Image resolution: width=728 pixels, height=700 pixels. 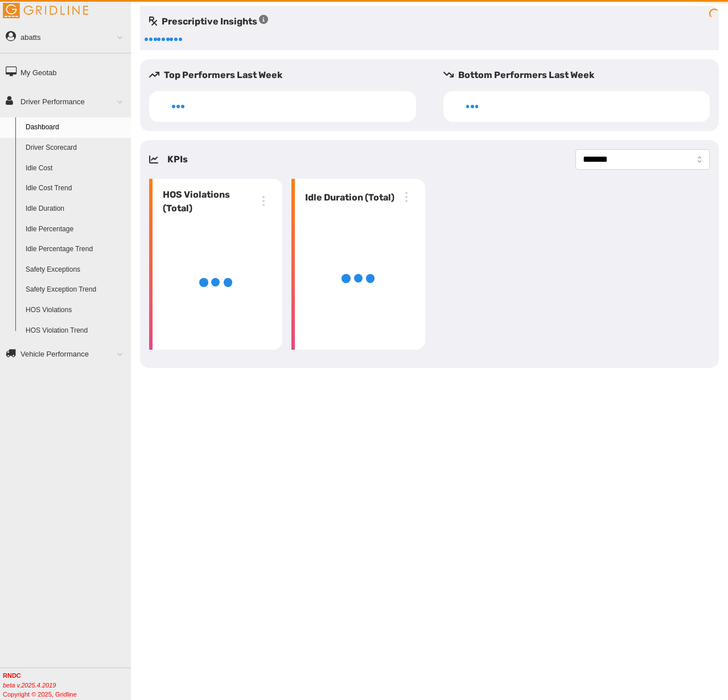 What do you see at coordinates (287, 75) in the screenshot?
I see `h5: Top Performers Last Week` at bounding box center [287, 75].